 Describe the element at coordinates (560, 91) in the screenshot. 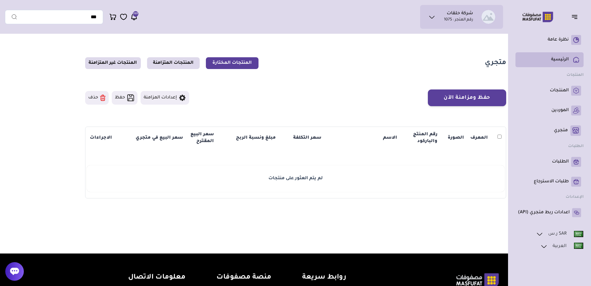

I see `p: المنتجات` at that location.